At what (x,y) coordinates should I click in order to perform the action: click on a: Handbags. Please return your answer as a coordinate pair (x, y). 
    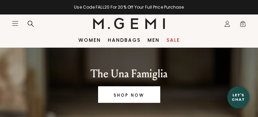
    Looking at the image, I should click on (124, 40).